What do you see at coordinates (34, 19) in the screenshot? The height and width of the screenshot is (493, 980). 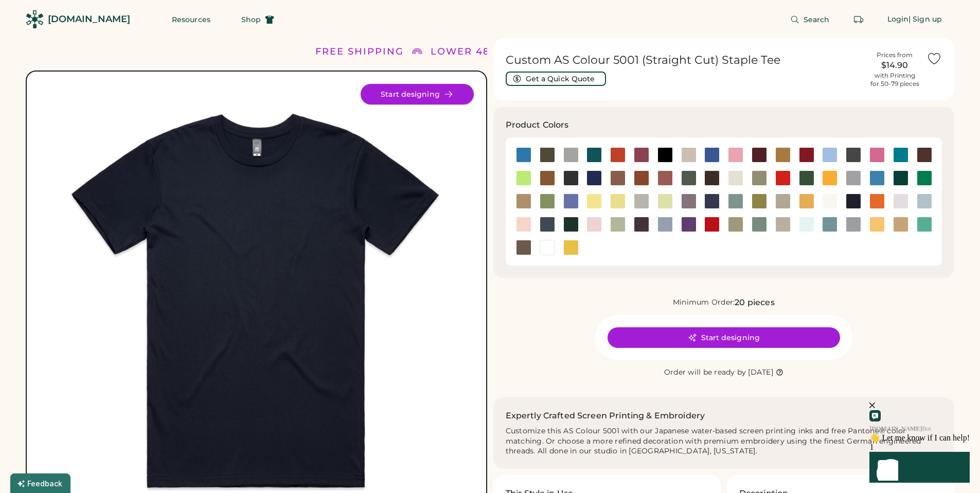 I see `img: Rendered Logo - Screens` at bounding box center [34, 19].